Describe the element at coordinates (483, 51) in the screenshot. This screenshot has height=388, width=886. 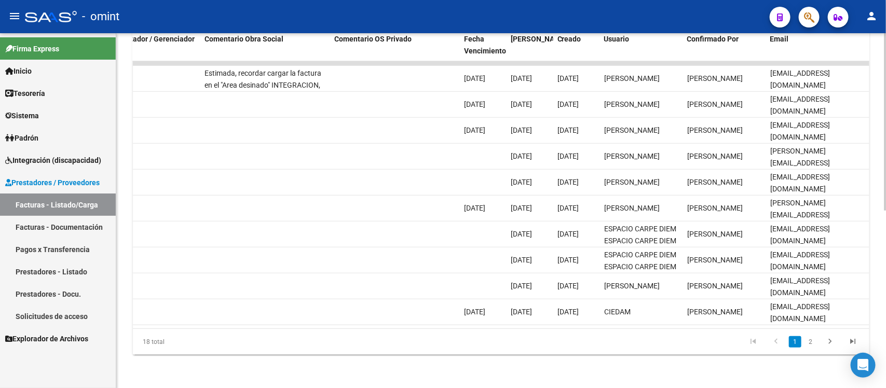
I see `datatable-header-cell: Fecha Vencimiento` at that location.